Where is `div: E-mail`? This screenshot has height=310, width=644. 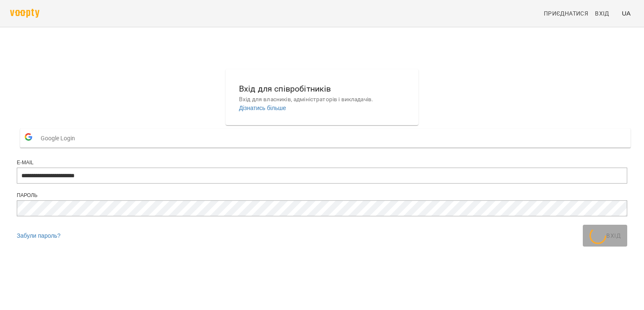 div: E-mail is located at coordinates (322, 162).